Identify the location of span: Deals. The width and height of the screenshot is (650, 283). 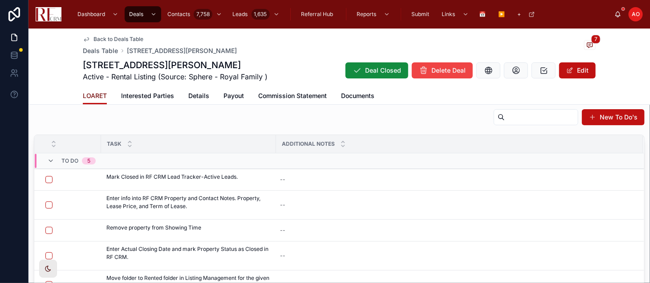
(136, 14).